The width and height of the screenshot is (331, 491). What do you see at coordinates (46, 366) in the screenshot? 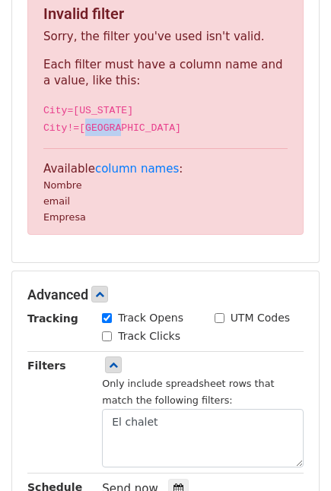
I see `strong: Filters` at bounding box center [46, 366].